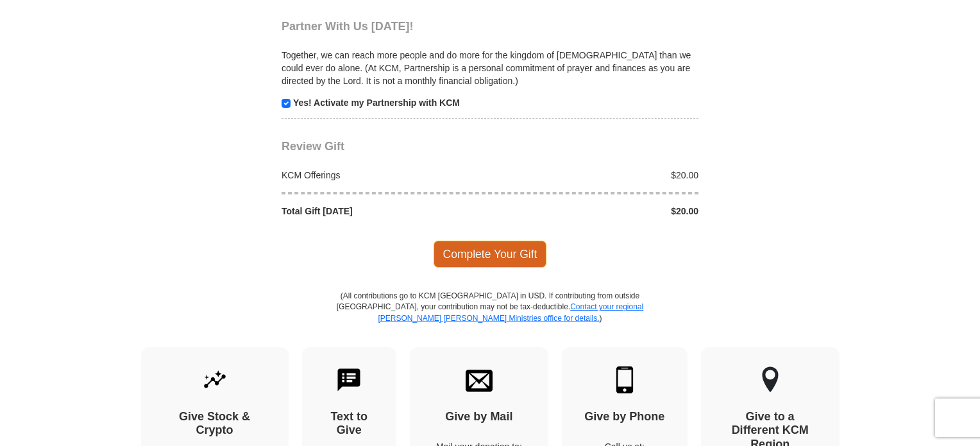 The width and height of the screenshot is (980, 446). Describe the element at coordinates (215, 380) in the screenshot. I see `img: give-by-stock.svg` at that location.